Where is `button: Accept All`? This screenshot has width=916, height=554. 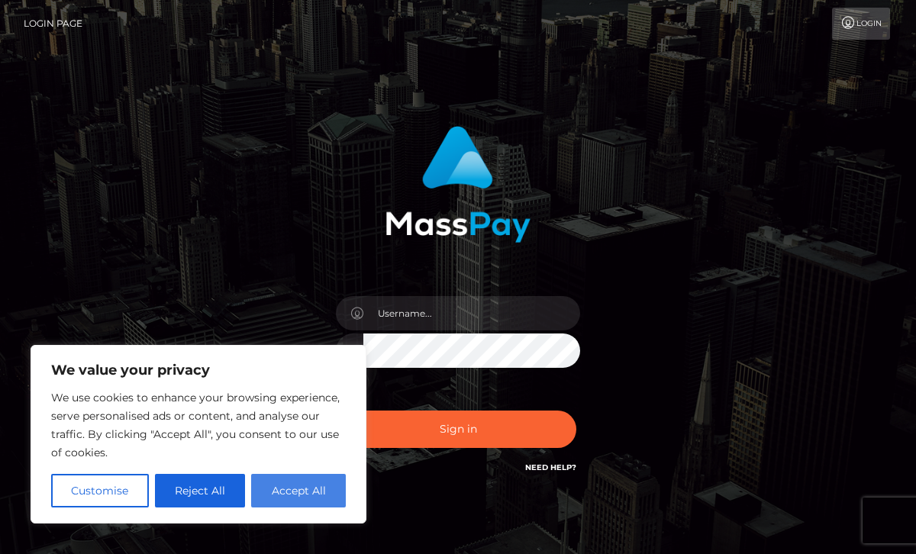
button: Accept All is located at coordinates (298, 491).